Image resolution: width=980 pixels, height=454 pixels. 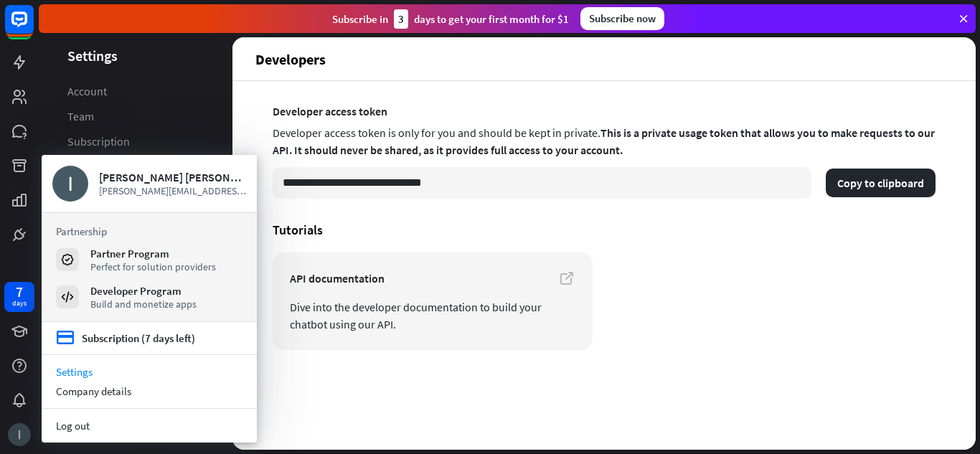 I want to click on div: Developer Program, so click(x=144, y=291).